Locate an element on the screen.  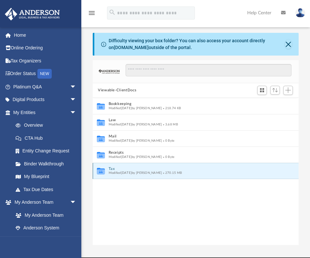
a: Tax Due Dates is located at coordinates (48, 190).